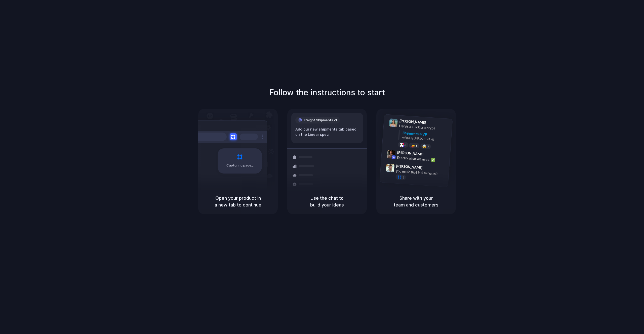  I want to click on h5: Share with your team and customers, so click(416, 201).